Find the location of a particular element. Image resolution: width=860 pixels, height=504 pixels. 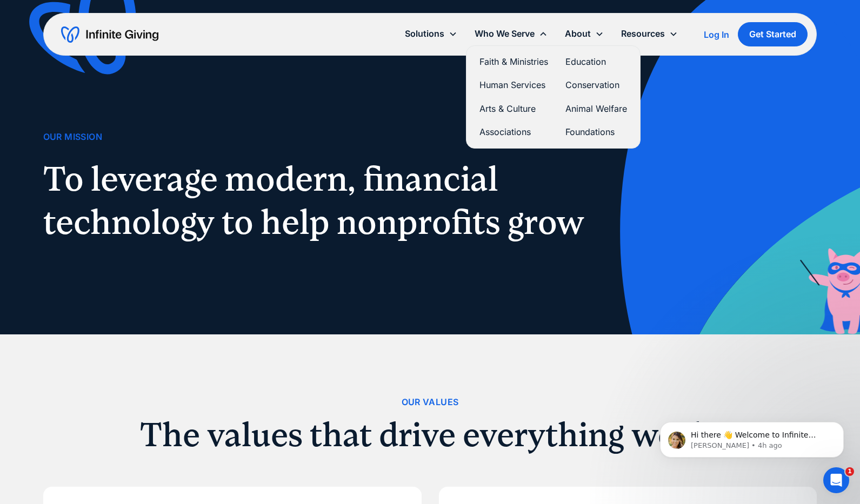

div: Our Mission is located at coordinates (72, 137).